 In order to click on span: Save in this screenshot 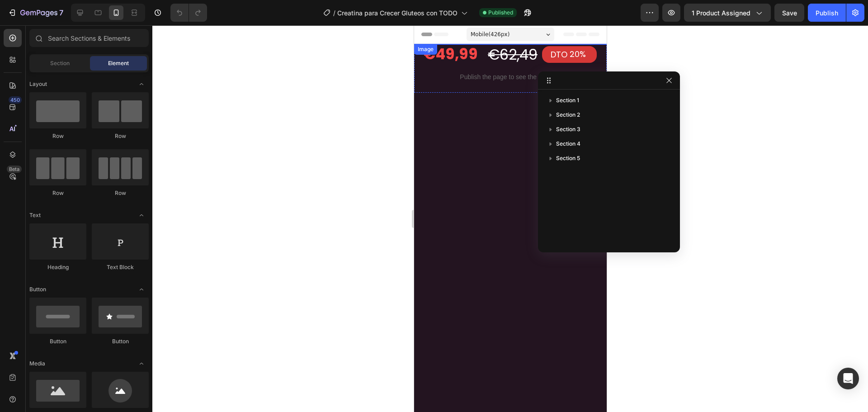, I will do `click(789, 13)`.